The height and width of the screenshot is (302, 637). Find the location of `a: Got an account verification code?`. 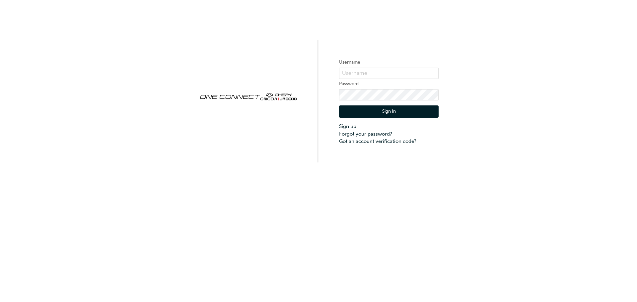

a: Got an account verification code? is located at coordinates (389, 141).